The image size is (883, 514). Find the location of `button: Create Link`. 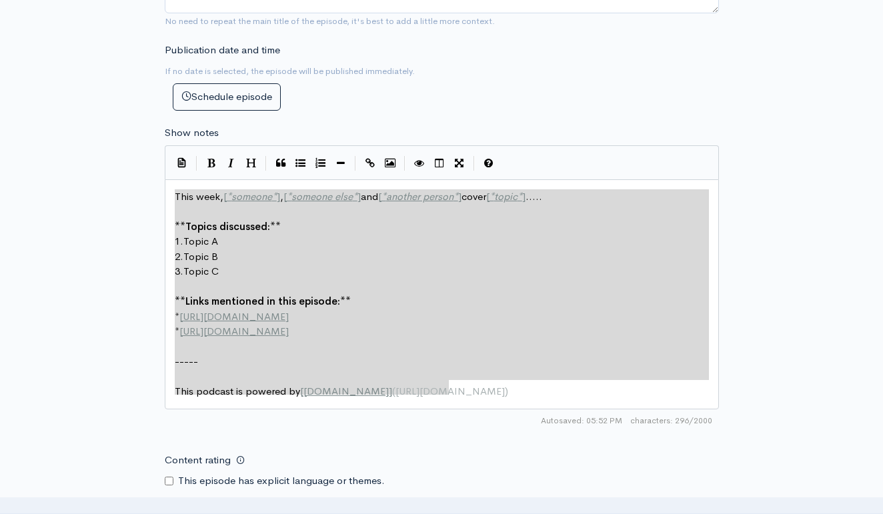

button: Create Link is located at coordinates (370, 163).